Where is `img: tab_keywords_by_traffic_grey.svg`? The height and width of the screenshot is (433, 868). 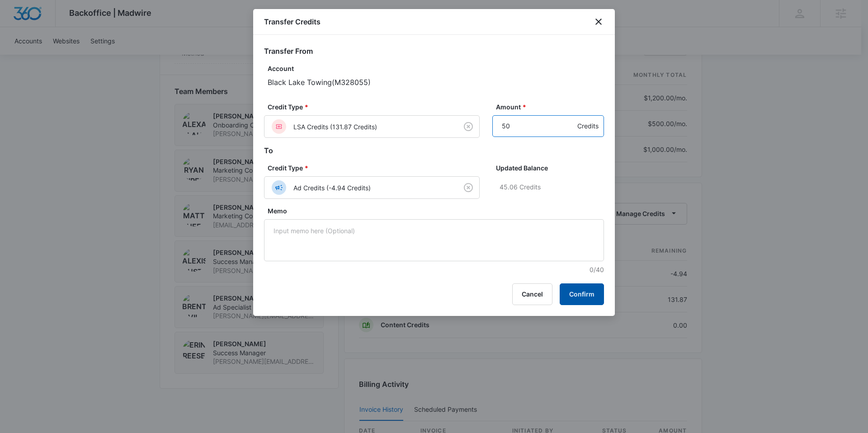 img: tab_keywords_by_traffic_grey.svg is located at coordinates (94, 56).